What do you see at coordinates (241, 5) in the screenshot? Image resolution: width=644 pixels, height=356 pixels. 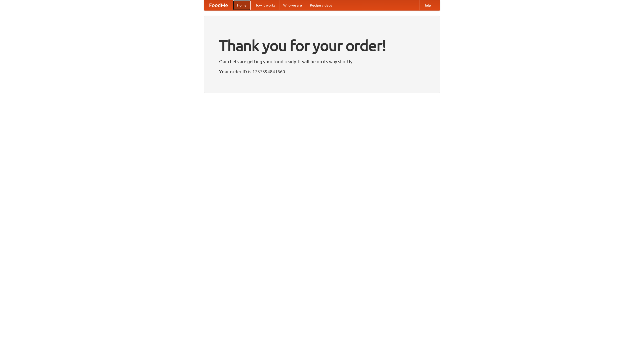 I see `a: Home` at bounding box center [241, 5].